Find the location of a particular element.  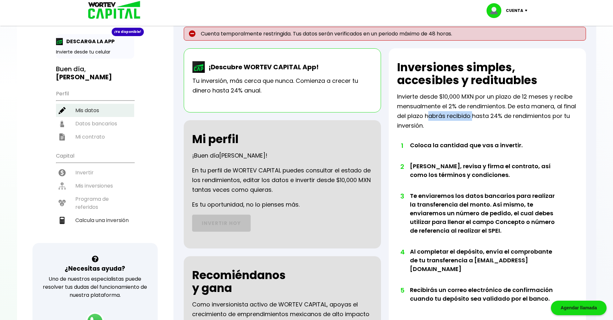

li: Te enviaremos los datos bancarios para realizar la transferencia del monto. Así mismo, te enviare... is located at coordinates (485, 219).